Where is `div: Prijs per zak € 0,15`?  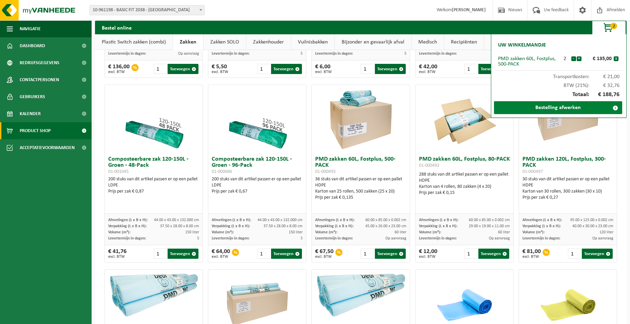
div: Prijs per zak € 0,15 is located at coordinates (464, 193).